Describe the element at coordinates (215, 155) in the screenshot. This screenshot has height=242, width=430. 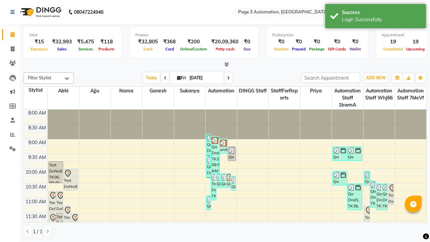
I see `div: Qa Dnd3, TK23, 08:55 AM-10:10 AM, Hair Cut By Expert-Men,Hair Cut-Men` at that location.